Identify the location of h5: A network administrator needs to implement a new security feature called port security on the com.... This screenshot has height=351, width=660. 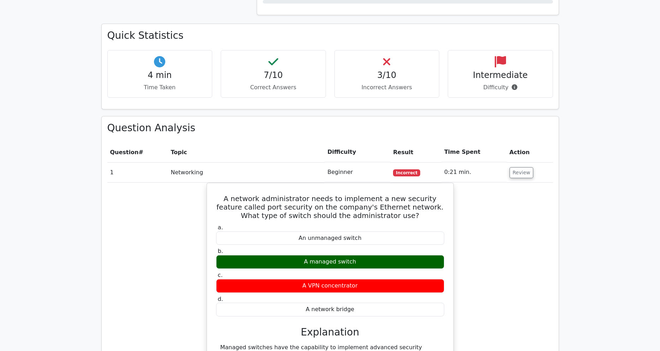
(330, 207).